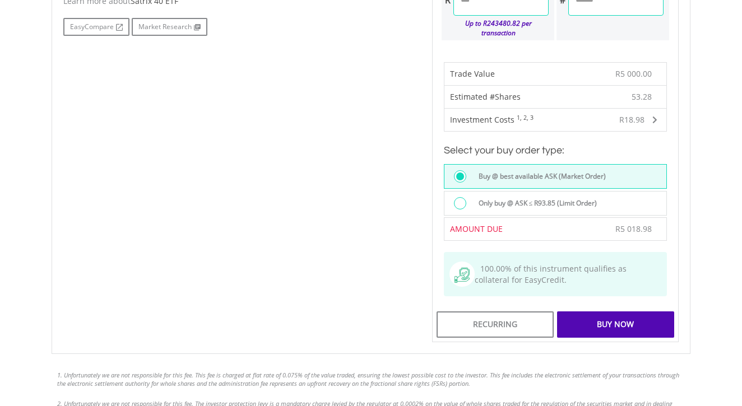 The width and height of the screenshot is (742, 406). I want to click on span: R18.98, so click(631, 119).